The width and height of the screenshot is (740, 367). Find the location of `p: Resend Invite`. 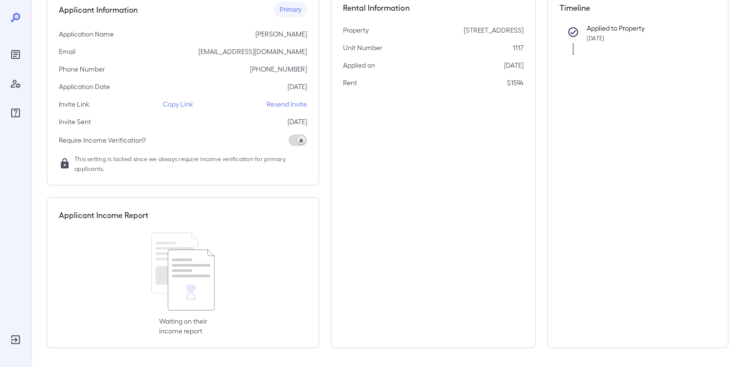

p: Resend Invite is located at coordinates (287, 104).